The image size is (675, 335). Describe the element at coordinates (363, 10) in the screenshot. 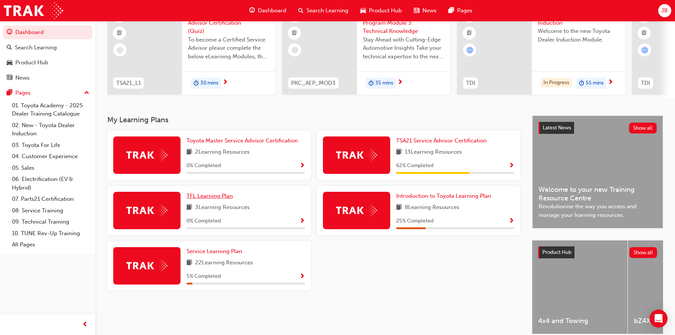

I see `span: car-icon` at that location.